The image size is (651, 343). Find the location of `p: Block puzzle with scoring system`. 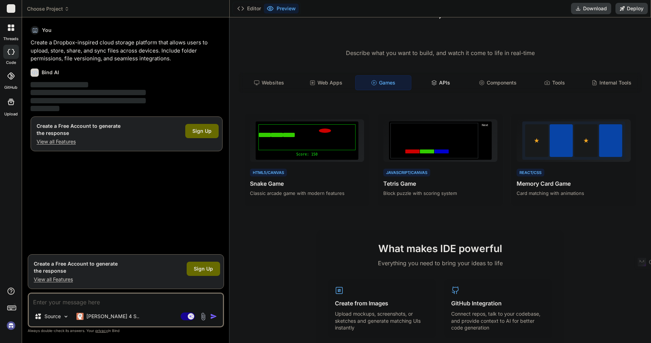

p: Block puzzle with scoring system is located at coordinates (440, 193).